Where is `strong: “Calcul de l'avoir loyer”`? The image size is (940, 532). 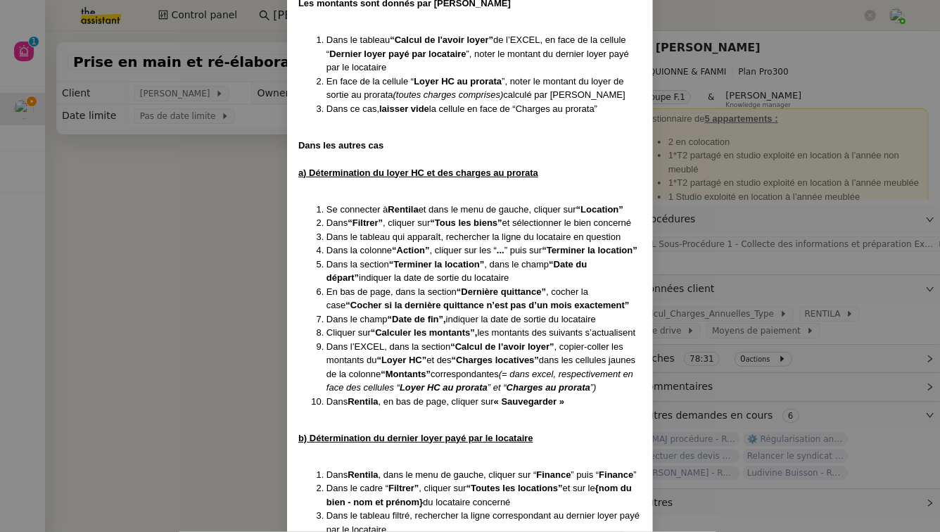
strong: “Calcul de l'avoir loyer” is located at coordinates (441, 39).